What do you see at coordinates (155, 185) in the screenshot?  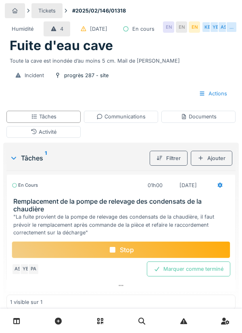 I see `div: 01h00` at bounding box center [155, 185].